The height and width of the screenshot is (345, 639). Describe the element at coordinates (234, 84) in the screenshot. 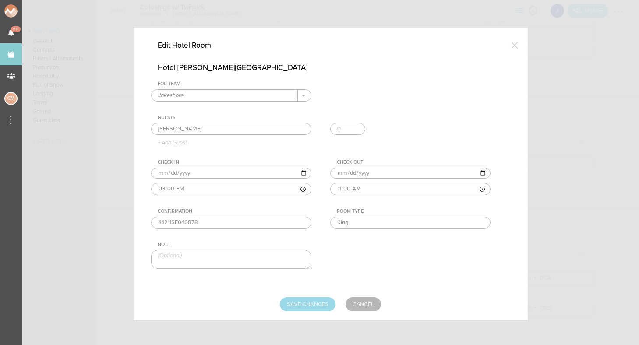

I see `div: For Team` at that location.